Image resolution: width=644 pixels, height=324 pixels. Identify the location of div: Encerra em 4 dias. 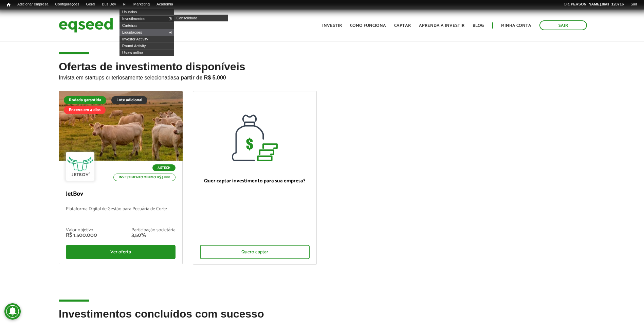
(84, 110).